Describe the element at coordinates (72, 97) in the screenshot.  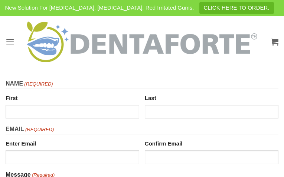
I see `label: First` at that location.